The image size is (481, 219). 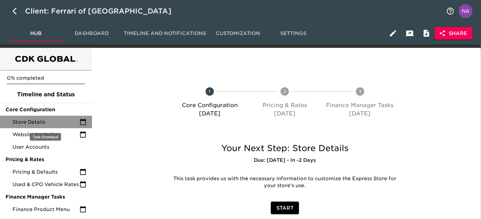 What do you see at coordinates (453, 33) in the screenshot?
I see `span: Share` at bounding box center [453, 33].